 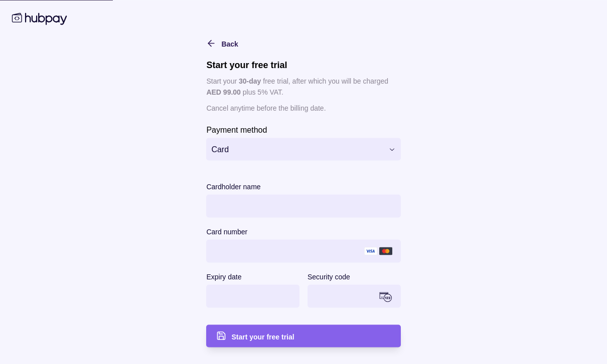 I want to click on p: Cancel anytime before the billing date., so click(x=303, y=108).